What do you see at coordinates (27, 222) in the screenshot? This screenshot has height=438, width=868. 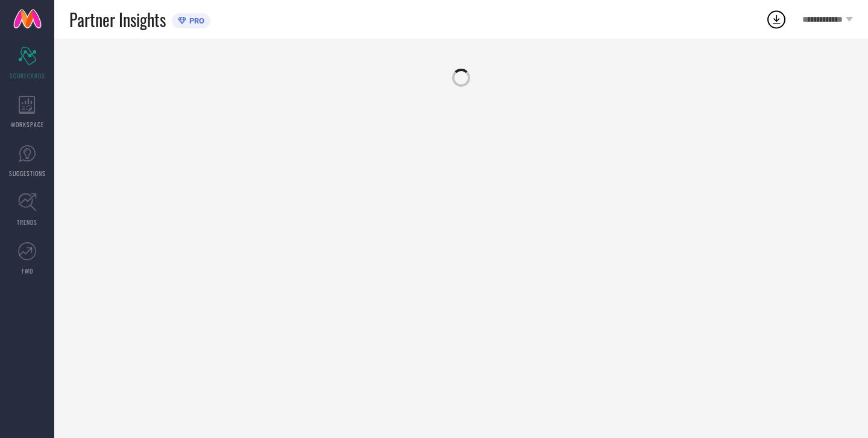 I see `span: TRENDS` at bounding box center [27, 222].